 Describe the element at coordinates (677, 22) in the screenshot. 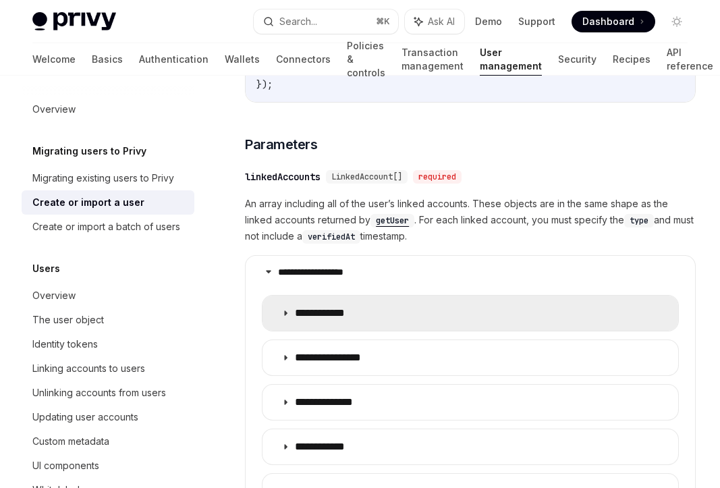

I see `button: Toggle dark mode` at that location.